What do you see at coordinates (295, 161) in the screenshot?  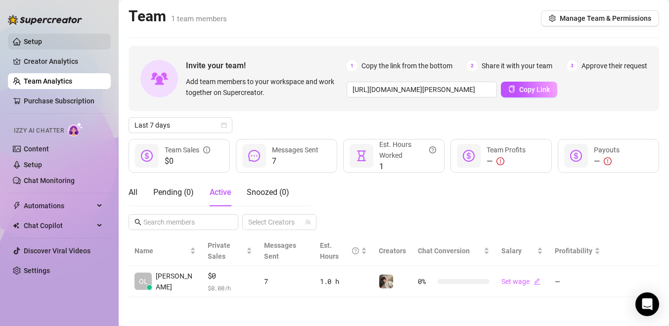 I see `span: 7` at bounding box center [295, 161].